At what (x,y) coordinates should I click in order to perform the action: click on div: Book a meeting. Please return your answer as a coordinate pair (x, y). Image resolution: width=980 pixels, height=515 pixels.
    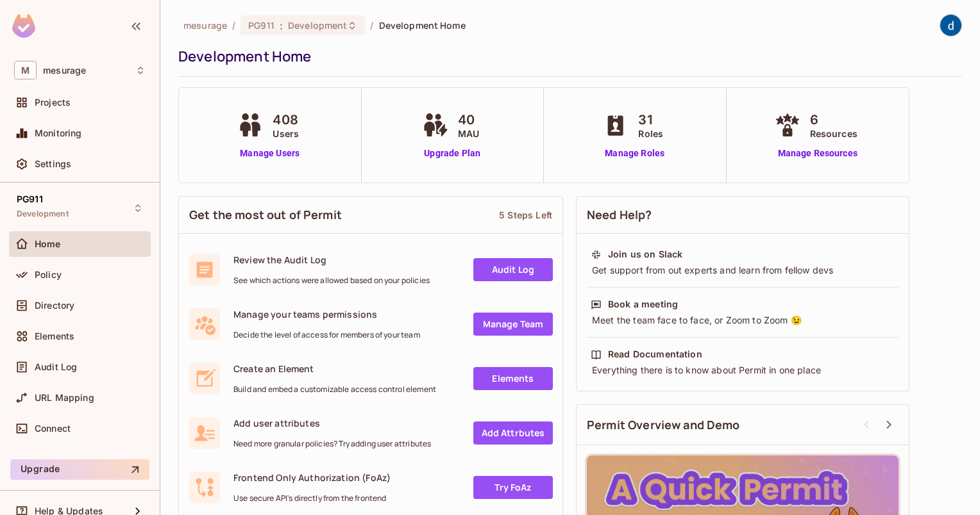
    Looking at the image, I should click on (642, 304).